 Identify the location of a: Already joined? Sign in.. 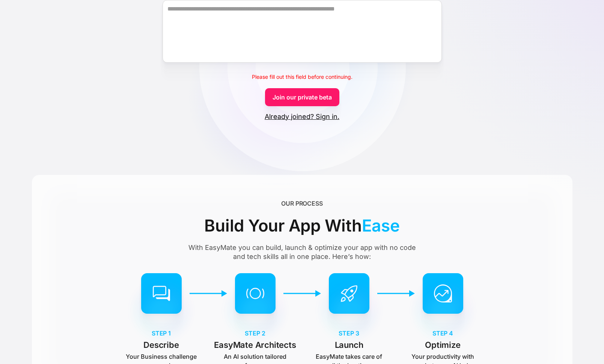
(302, 117).